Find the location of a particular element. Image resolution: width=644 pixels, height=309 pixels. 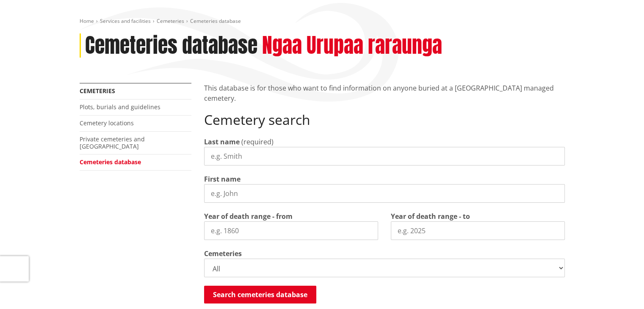

h2: Ngaa Urupaa raraunga is located at coordinates (352, 46).